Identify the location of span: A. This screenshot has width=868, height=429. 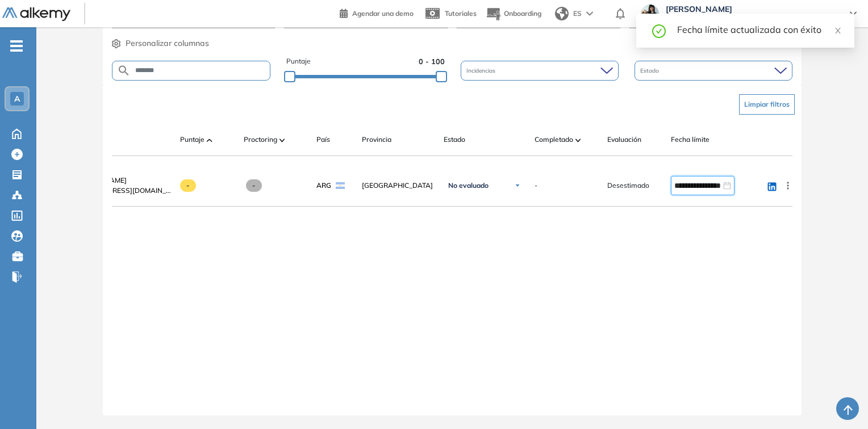
(17, 99).